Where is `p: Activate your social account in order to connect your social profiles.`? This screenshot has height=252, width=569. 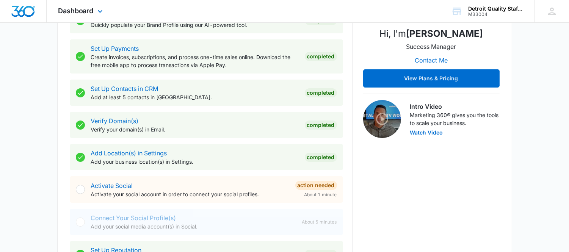 p: Activate your social account in order to connect your social profiles. is located at coordinates (190, 194).